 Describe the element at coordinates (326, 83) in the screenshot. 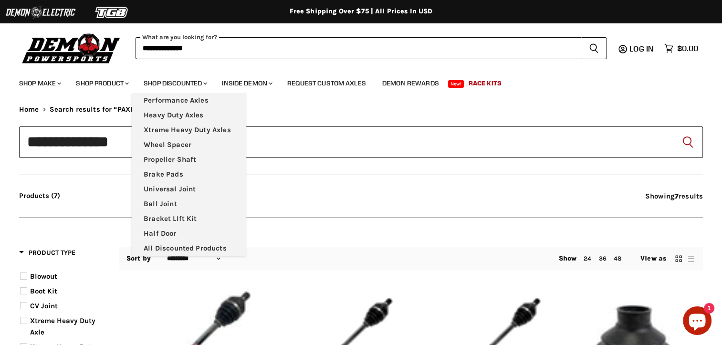

I see `a: Request Custom Axles` at that location.